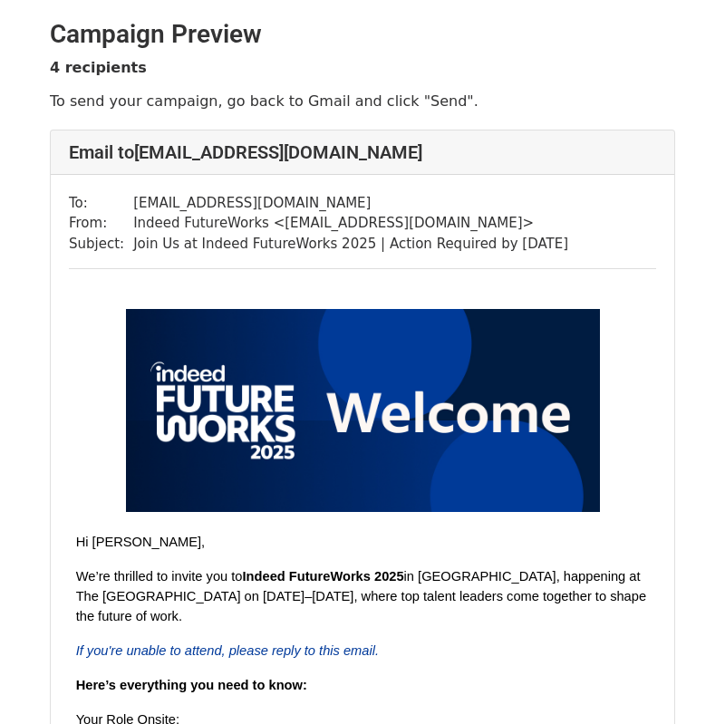 Image resolution: width=725 pixels, height=724 pixels. I want to click on td: Subject:, so click(101, 244).